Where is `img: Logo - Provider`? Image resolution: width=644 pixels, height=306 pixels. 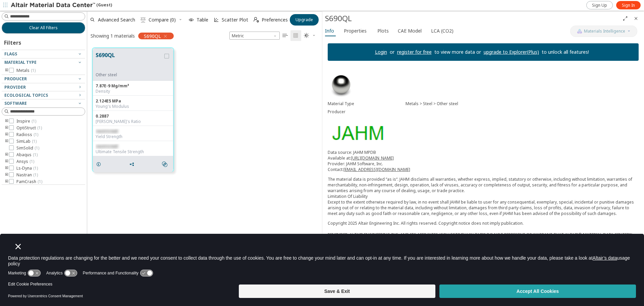 img: Logo - Provider is located at coordinates (357, 132).